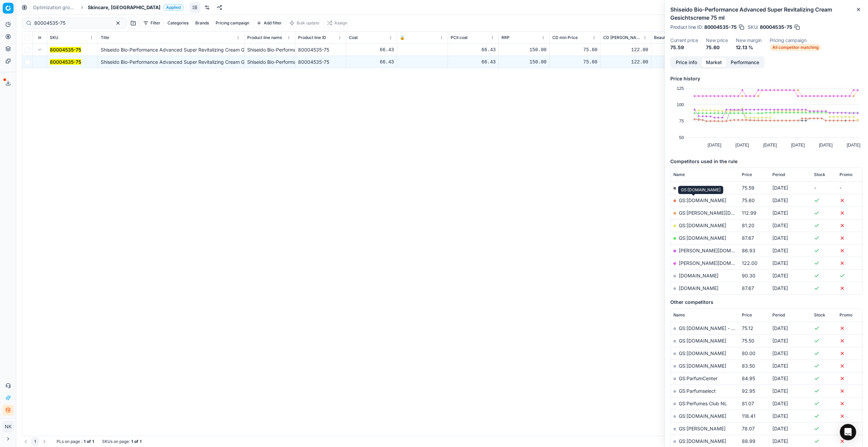  I want to click on span: 81.07, so click(748, 403).